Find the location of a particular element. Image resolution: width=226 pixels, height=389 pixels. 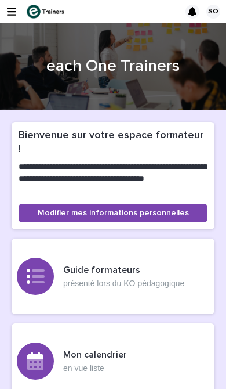

span: Modifier mes informations personnelles is located at coordinates (113, 213).